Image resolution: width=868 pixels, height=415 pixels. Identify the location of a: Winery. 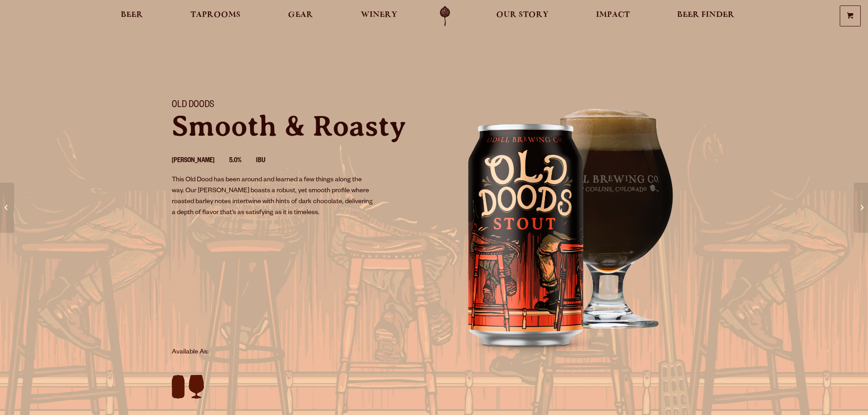
(379, 16).